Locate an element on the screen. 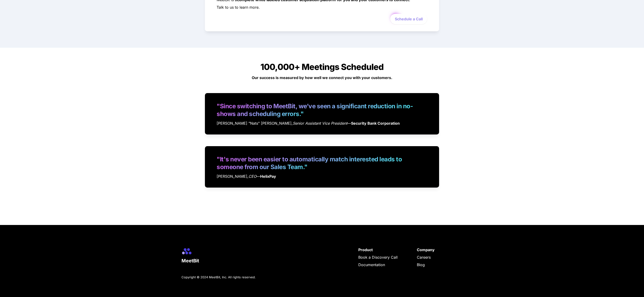 The image size is (644, 297). span: "It's never been easier to automatically match interested leads to someone from our Sales Team." is located at coordinates (311, 163).